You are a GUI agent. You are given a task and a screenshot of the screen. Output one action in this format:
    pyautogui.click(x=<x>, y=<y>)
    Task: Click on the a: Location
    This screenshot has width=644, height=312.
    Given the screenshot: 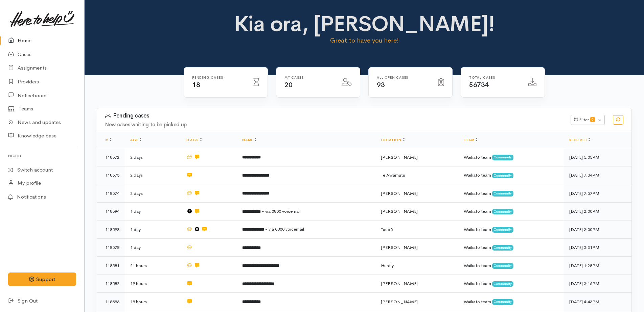 What is the action you would take?
    pyautogui.click(x=393, y=140)
    